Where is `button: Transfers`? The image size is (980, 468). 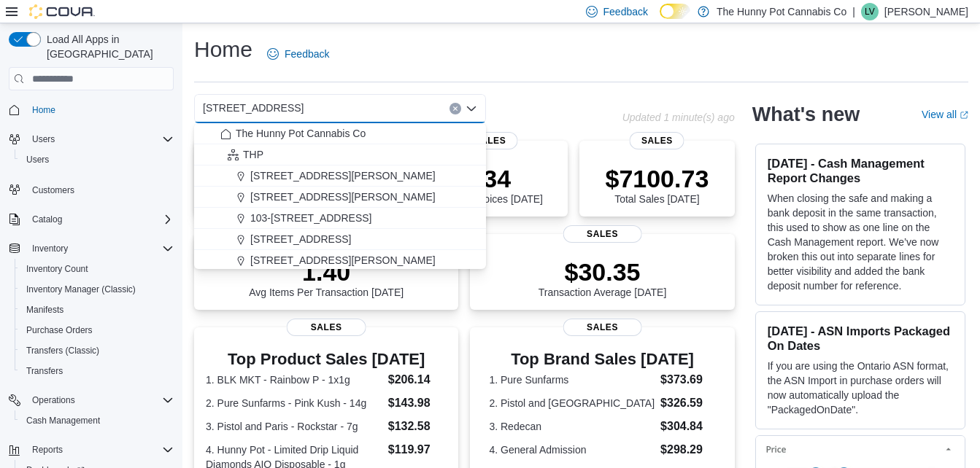
button: Transfers is located at coordinates (97, 371).